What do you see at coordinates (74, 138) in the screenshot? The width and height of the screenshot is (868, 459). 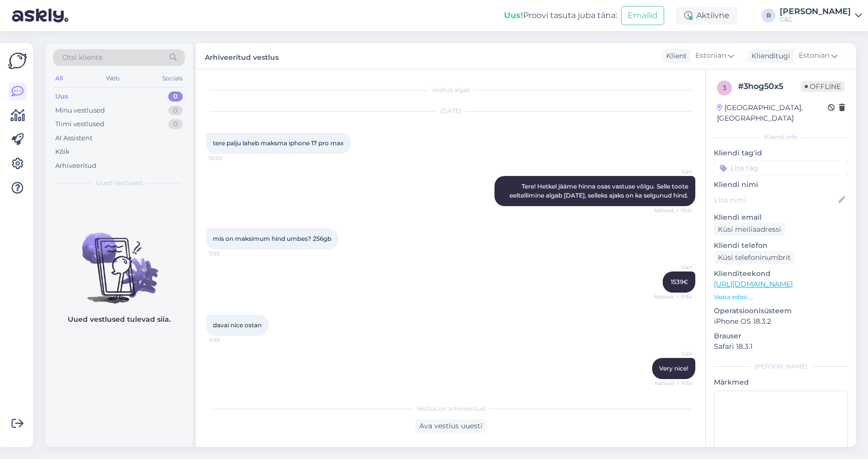 I see `div: AI Assistent` at bounding box center [74, 138].